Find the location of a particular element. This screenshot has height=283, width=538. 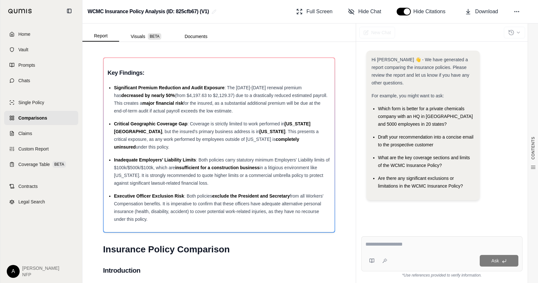

span: Critical Geographic Coverage Gap is located at coordinates (151, 124).